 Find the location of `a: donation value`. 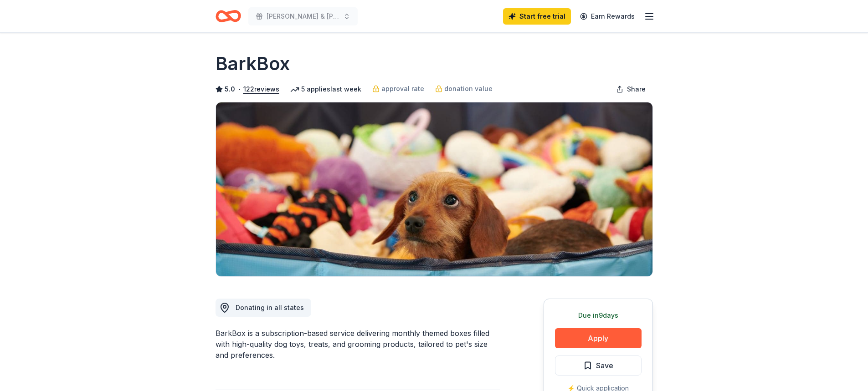

a: donation value is located at coordinates (464, 89).